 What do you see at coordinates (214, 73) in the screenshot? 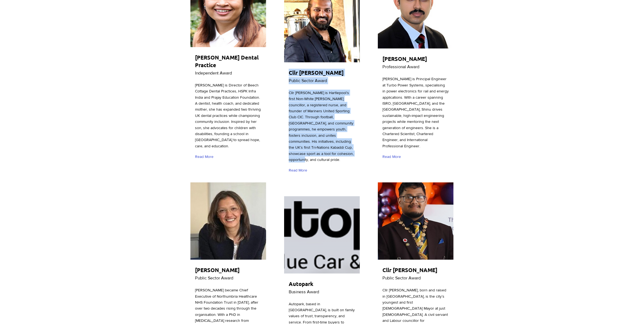
I see `span: Independent Award` at bounding box center [214, 73].